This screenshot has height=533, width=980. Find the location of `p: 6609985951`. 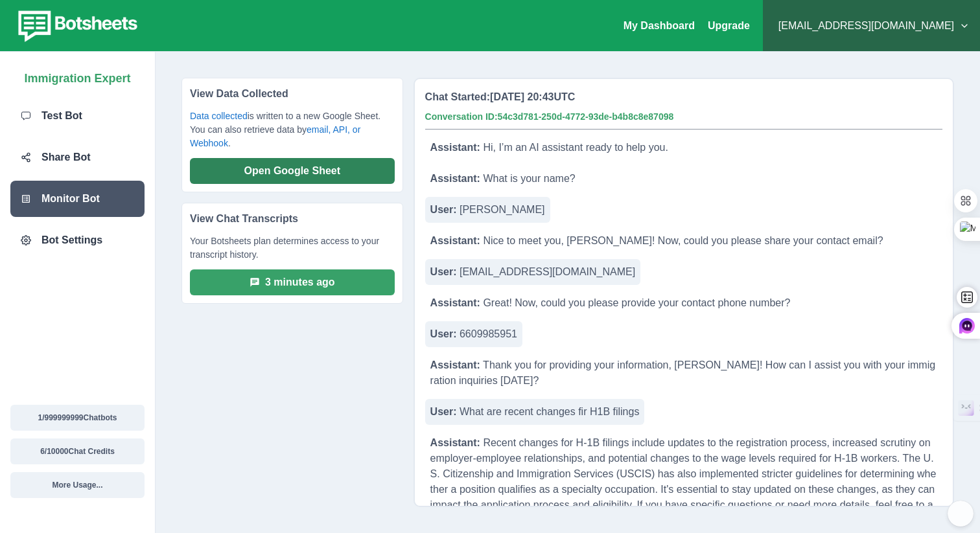

p: 6609985951 is located at coordinates (474, 334).